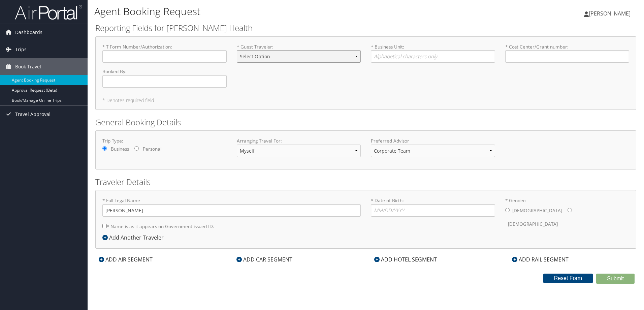 This screenshot has height=310, width=644. Describe the element at coordinates (164, 56) in the screenshot. I see `input: * T Form Number/Authorization:` at that location.